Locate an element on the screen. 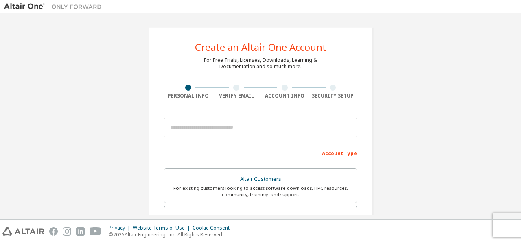 The width and height of the screenshot is (521, 243). img: youtube.svg is located at coordinates (95, 232).